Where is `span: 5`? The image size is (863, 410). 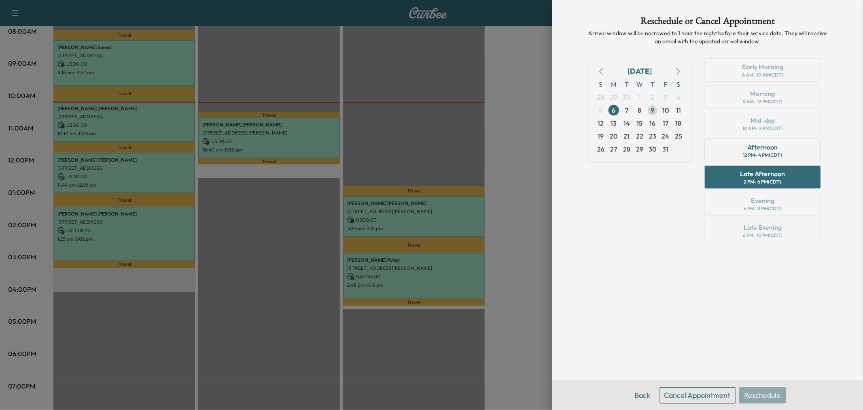 span: 5 is located at coordinates (601, 110).